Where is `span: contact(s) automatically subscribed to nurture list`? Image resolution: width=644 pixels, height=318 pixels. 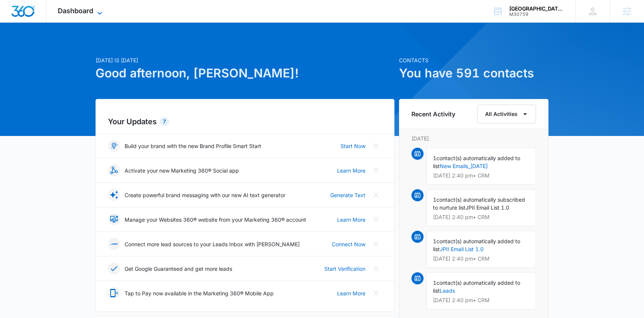
span: contact(s) automatically subscribed to nurture list is located at coordinates (479, 204).